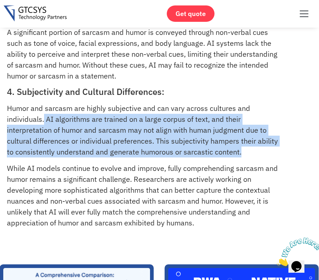 Image resolution: width=319 pixels, height=280 pixels. What do you see at coordinates (35, 13) in the screenshot?
I see `img: Gtcsys logo` at bounding box center [35, 13].